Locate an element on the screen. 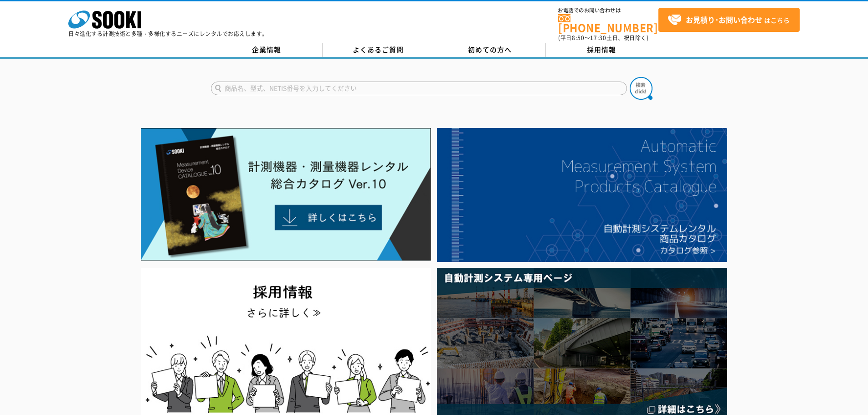 The image size is (868, 415). span: (平日 ～ 土日、祝日除く) is located at coordinates (603, 38).